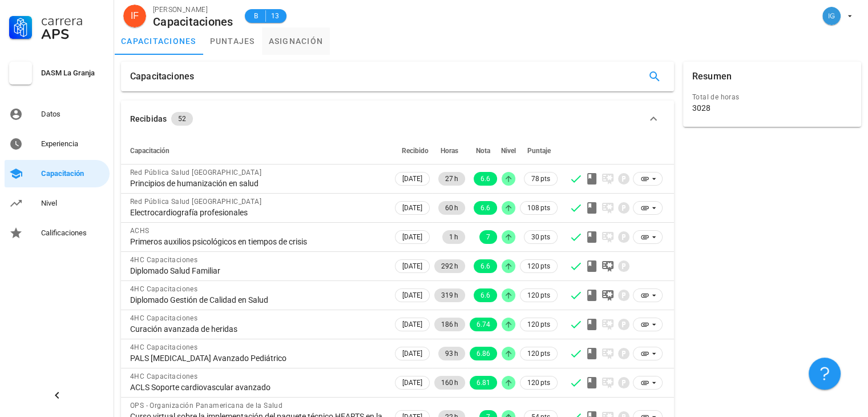 This screenshot has height=417, width=868. What do you see at coordinates (453, 237) in the screenshot?
I see `span: 1 h` at bounding box center [453, 237].